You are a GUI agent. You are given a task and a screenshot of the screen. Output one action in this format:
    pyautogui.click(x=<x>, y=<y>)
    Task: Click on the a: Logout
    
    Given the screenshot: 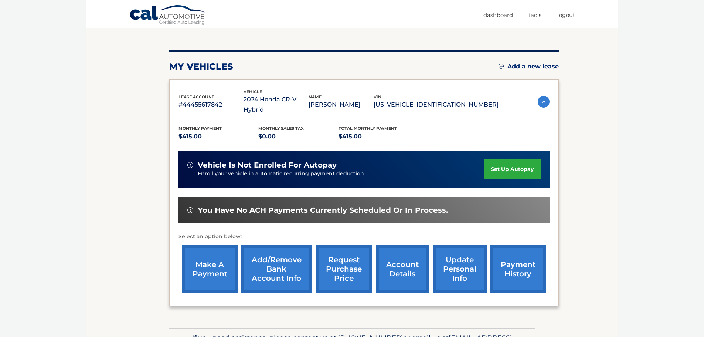 What is the action you would take?
    pyautogui.click(x=566, y=15)
    